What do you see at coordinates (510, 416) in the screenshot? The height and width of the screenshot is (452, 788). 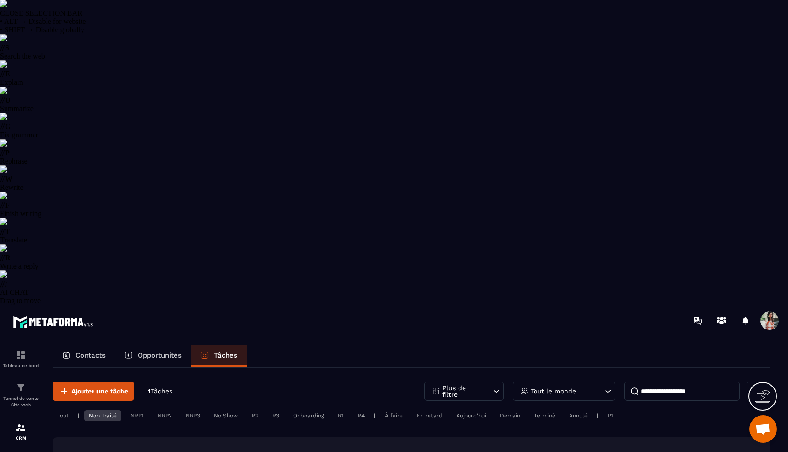 I see `div: Demain` at bounding box center [510, 416].